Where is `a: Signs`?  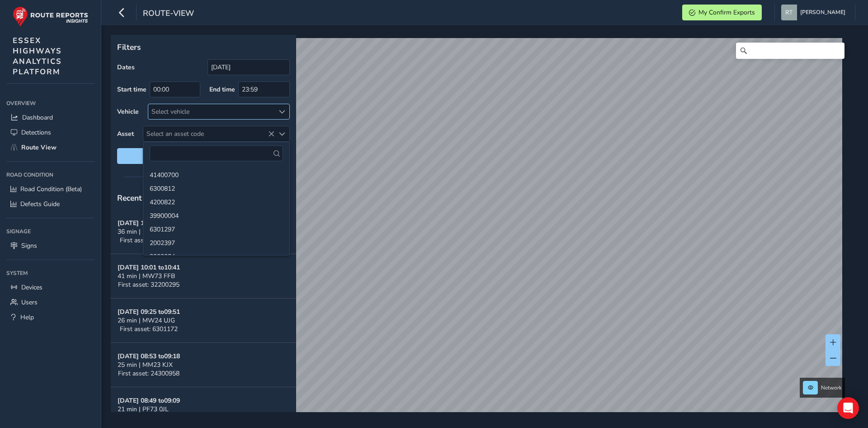
a: Signs is located at coordinates (50, 245).